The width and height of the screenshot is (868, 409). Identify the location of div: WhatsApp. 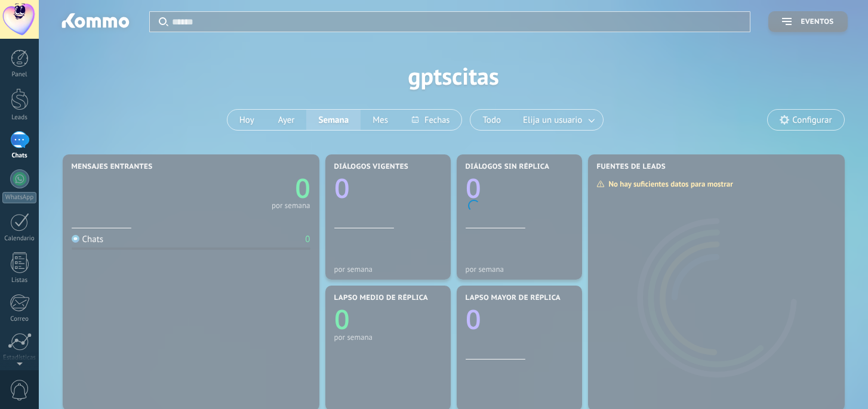
(19, 198).